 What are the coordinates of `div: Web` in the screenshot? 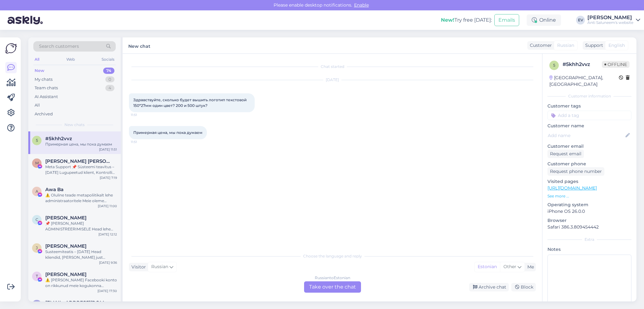 It's located at (70, 60).